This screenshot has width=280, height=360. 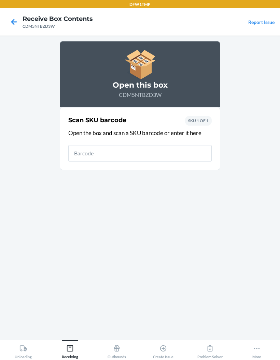 I want to click on div: CDM5NTBZD3W, so click(x=58, y=26).